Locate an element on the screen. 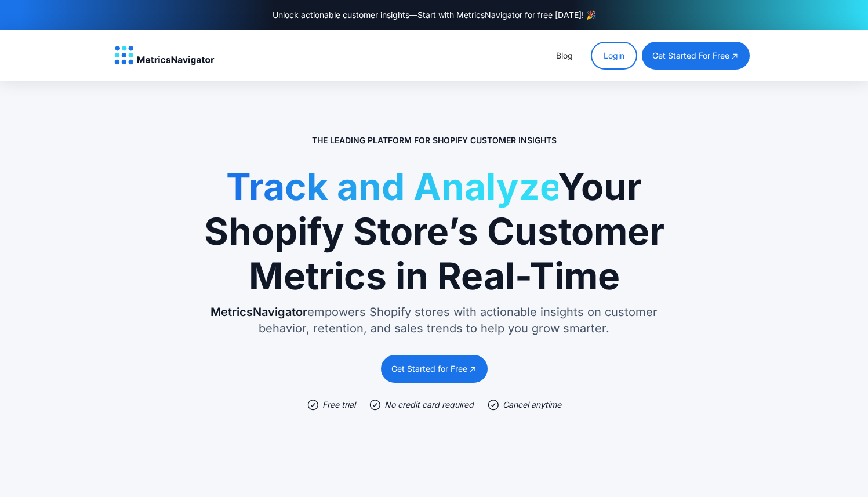 This screenshot has width=868, height=497. span: Track and Analyze is located at coordinates (392, 186).